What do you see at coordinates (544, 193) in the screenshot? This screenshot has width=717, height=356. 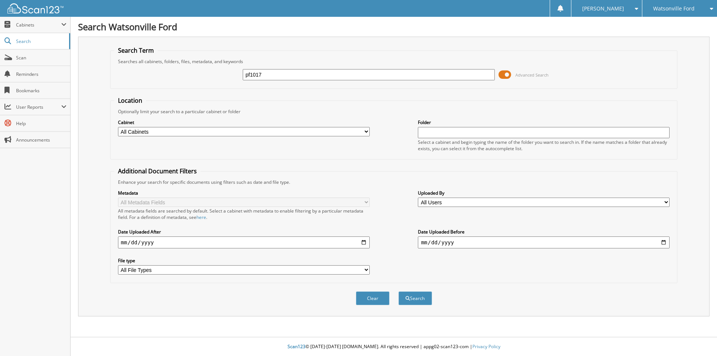 I see `label: Uploaded By` at bounding box center [544, 193].